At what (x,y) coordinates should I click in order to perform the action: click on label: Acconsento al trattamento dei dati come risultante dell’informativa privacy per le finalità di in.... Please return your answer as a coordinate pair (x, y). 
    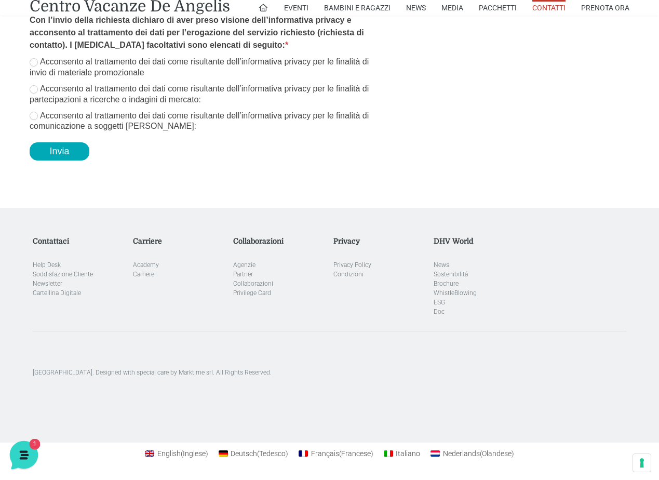
    Looking at the image, I should click on (201, 67).